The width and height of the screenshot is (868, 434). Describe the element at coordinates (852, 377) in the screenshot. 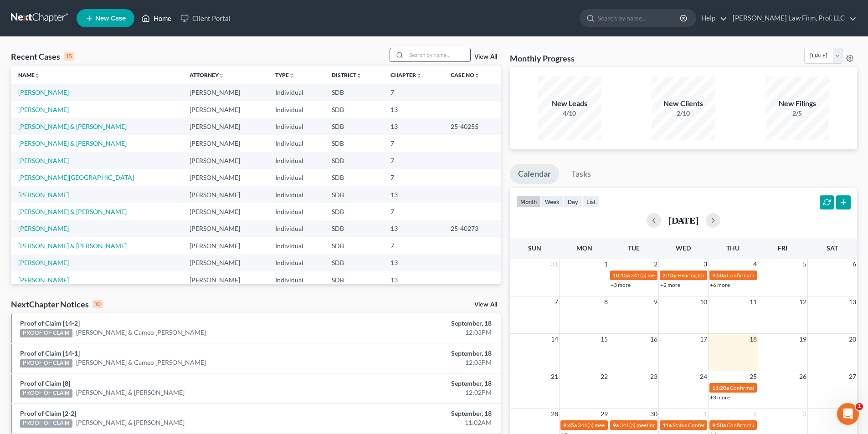

I see `span: 27` at that location.